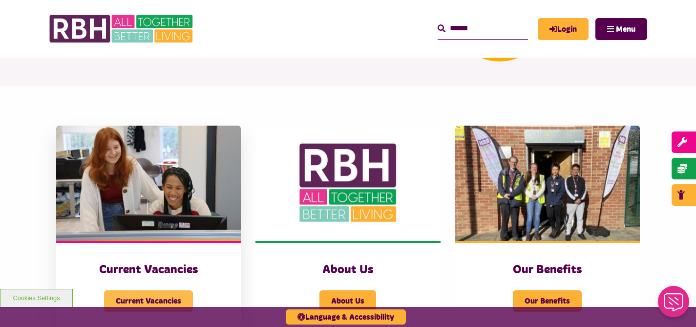 This screenshot has width=696, height=327. What do you see at coordinates (122, 29) in the screenshot?
I see `img: RBH` at bounding box center [122, 29].